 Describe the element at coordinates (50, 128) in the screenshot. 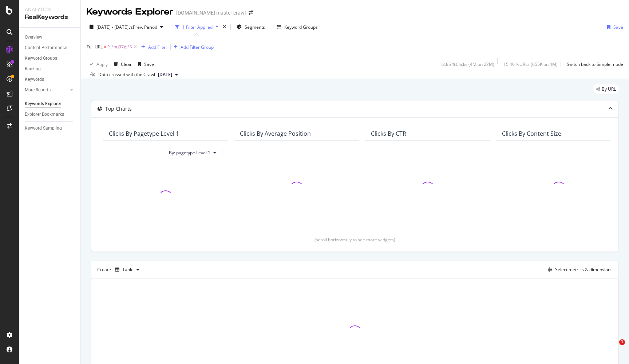

I see `a: Keyword Sampling` at that location.